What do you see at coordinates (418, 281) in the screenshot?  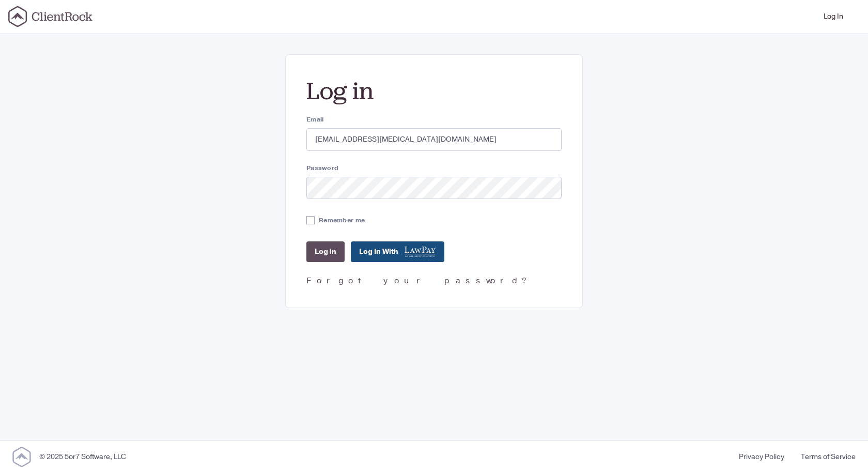 I see `a: Forgot your password?` at bounding box center [418, 281].